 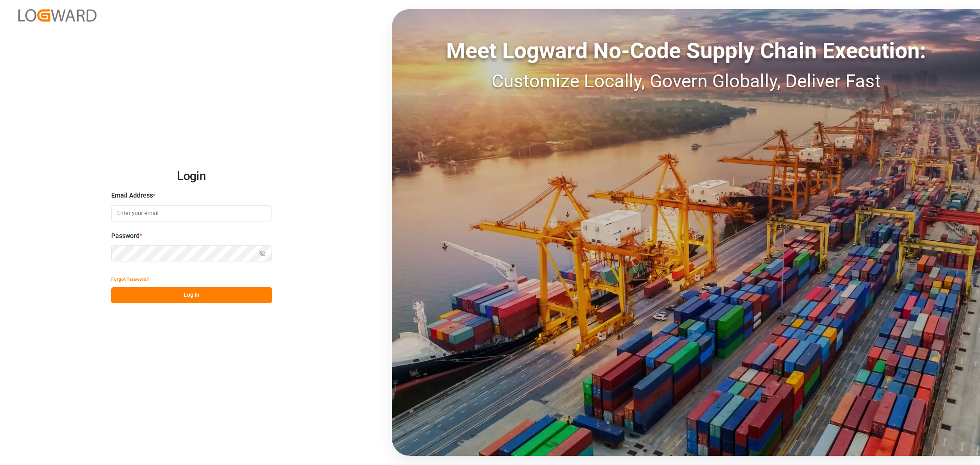 I want to click on div: Customize Locally, Govern Globally, Deliver Fast, so click(x=686, y=82).